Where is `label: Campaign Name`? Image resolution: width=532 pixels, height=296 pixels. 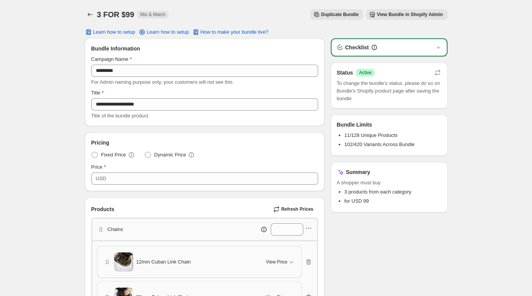 label: Campaign Name is located at coordinates (112, 59).